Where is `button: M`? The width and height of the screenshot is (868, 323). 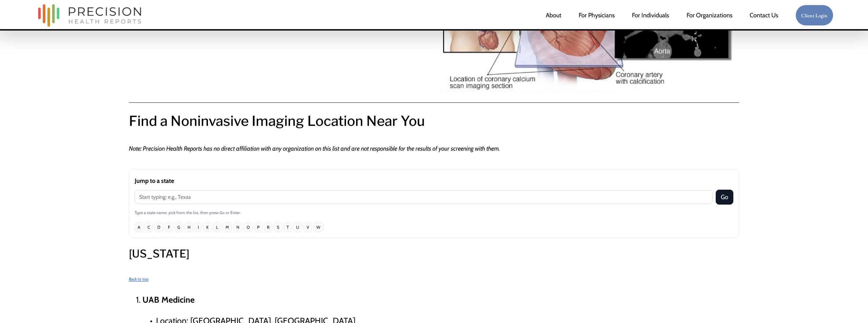
button: M is located at coordinates (227, 227).